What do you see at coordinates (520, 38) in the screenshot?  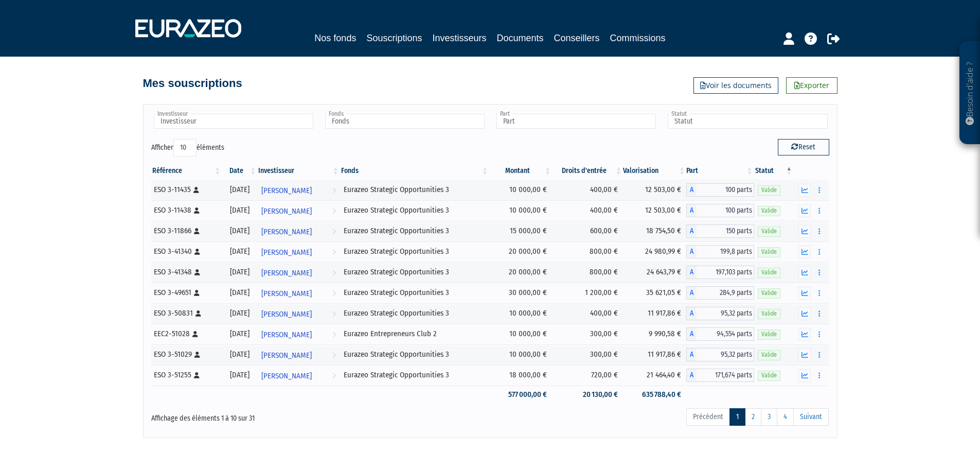 I see `a: Documents` at bounding box center [520, 38].